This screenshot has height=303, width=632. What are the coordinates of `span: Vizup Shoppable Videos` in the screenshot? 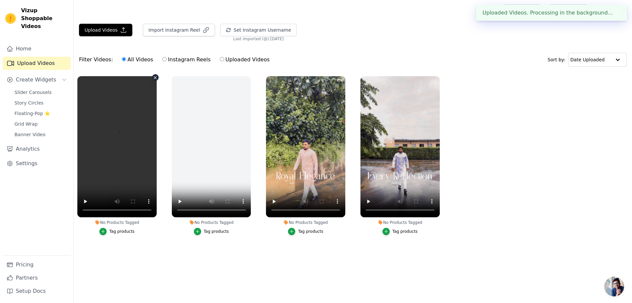 It's located at (44, 18).